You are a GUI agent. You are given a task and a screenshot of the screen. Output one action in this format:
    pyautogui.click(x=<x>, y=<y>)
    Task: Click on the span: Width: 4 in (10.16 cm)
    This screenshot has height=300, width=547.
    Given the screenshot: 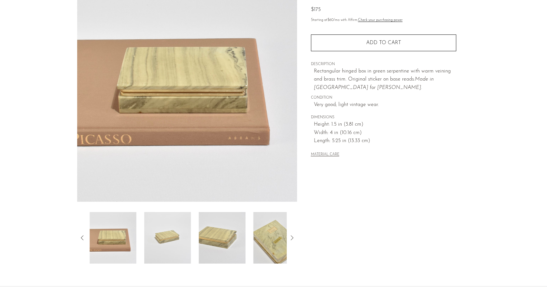 What is the action you would take?
    pyautogui.click(x=385, y=133)
    